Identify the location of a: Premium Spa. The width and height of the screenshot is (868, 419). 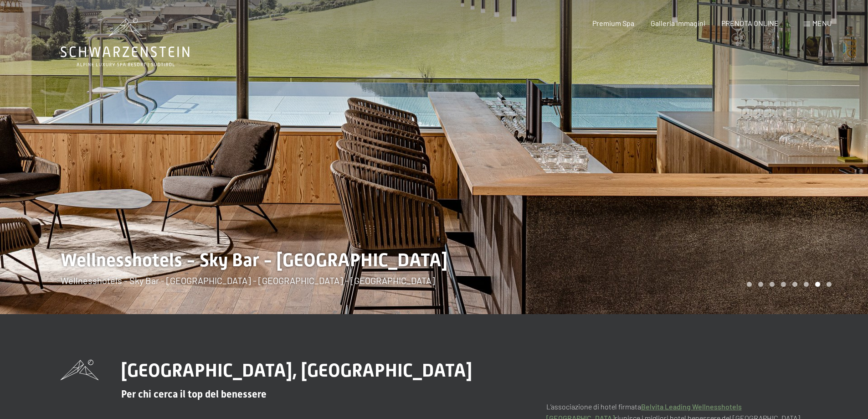
(613, 22).